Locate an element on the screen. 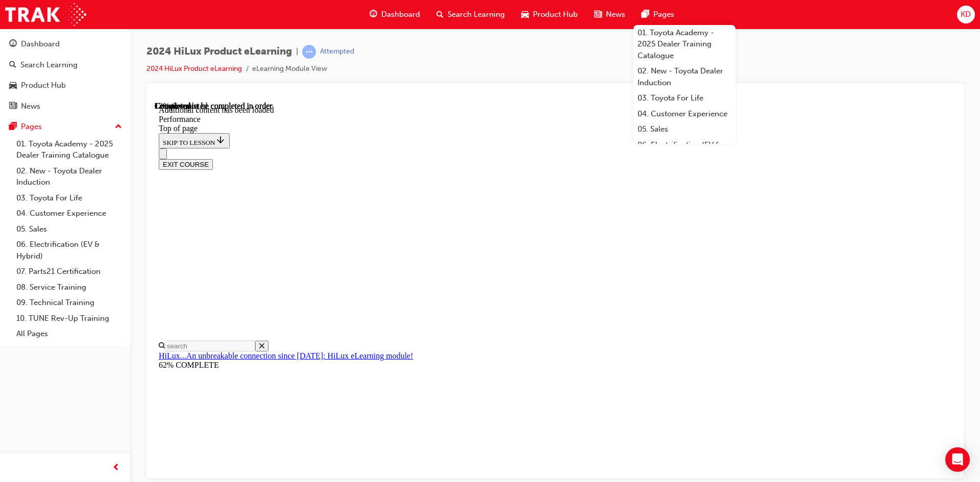 The image size is (980, 482). a: Search Learning is located at coordinates (65, 65).